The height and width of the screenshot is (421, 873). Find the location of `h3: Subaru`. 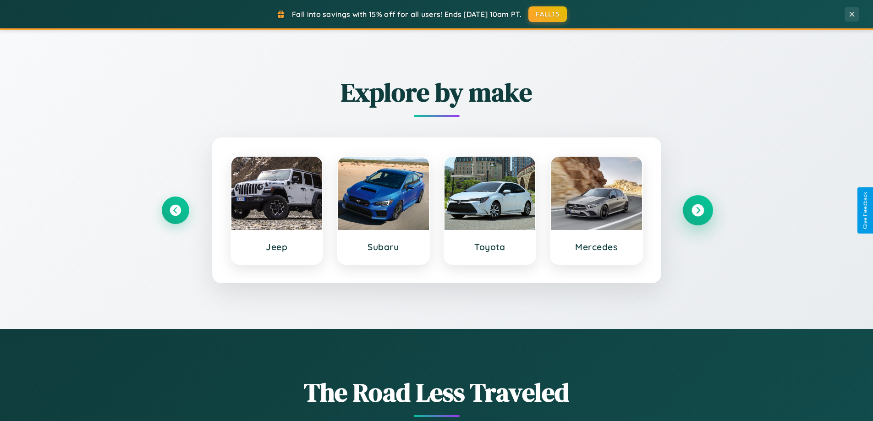

h3: Subaru is located at coordinates (383, 247).